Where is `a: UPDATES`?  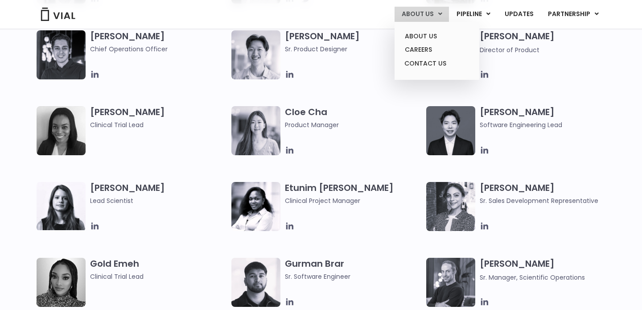 a: UPDATES is located at coordinates (519, 14).